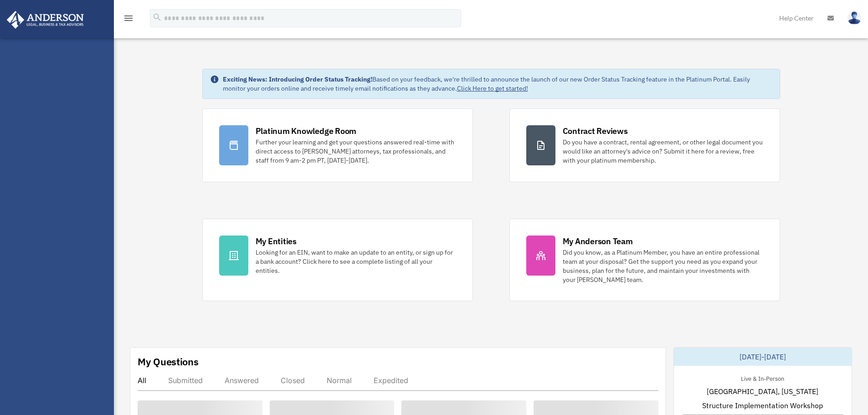 This screenshot has width=868, height=415. I want to click on a: Click Here to get started!, so click(492, 88).